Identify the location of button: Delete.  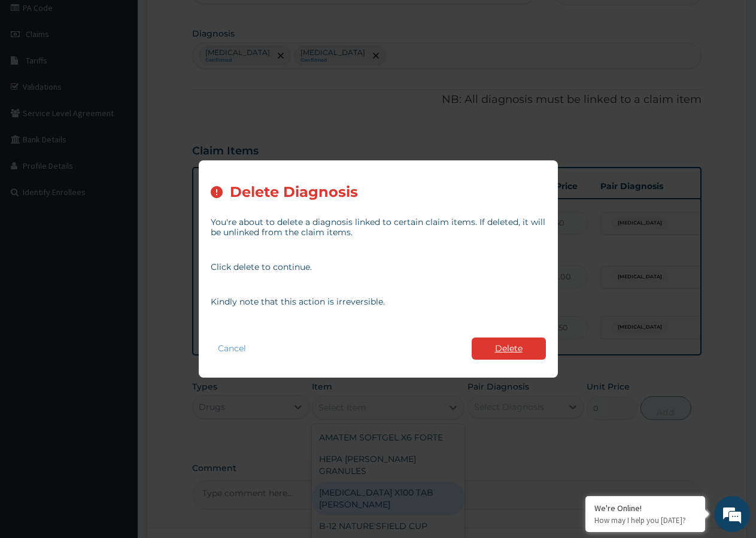
(509, 348).